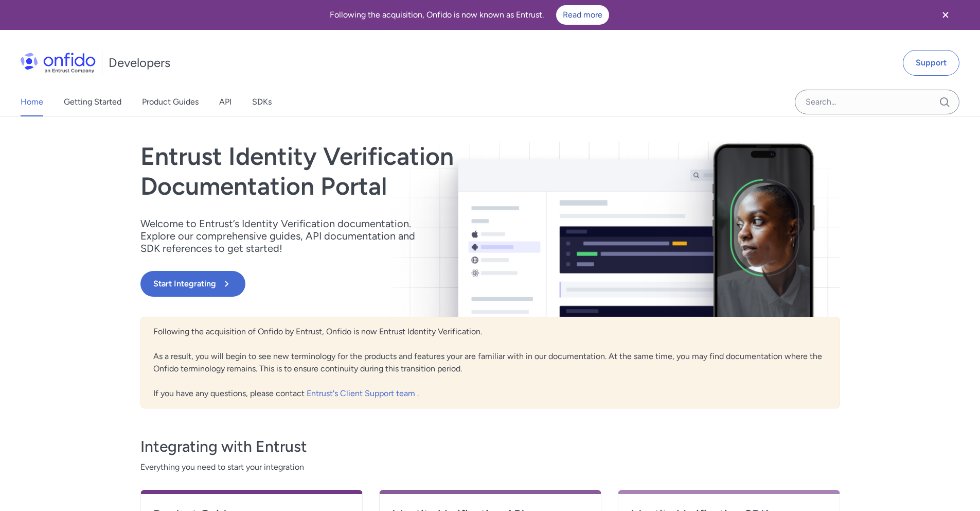 Image resolution: width=980 pixels, height=511 pixels. What do you see at coordinates (469, 15) in the screenshot?
I see `div: Following the acquisition, Onfido is now known as Entrust.` at bounding box center [469, 15].